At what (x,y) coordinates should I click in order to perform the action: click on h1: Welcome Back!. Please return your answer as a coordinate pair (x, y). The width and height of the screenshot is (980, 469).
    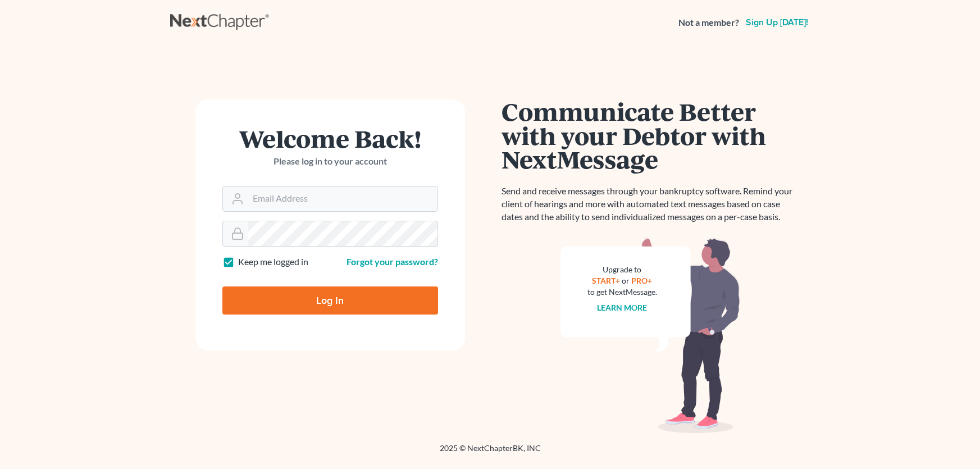
    Looking at the image, I should click on (330, 138).